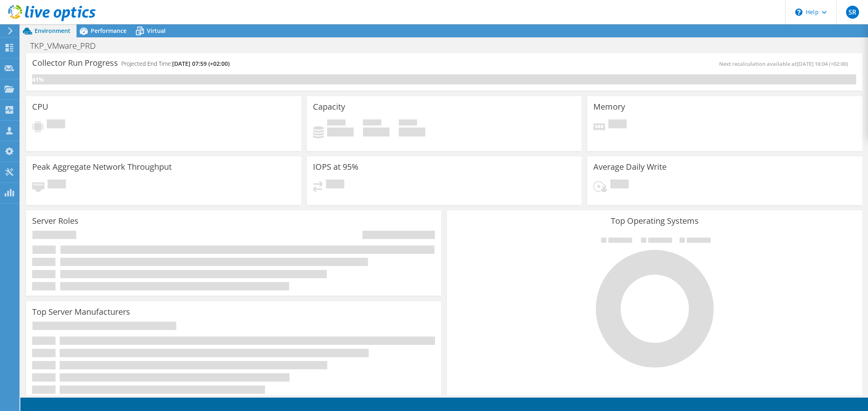 The height and width of the screenshot is (411, 868). What do you see at coordinates (630, 167) in the screenshot?
I see `h3: Average Daily Write` at bounding box center [630, 167].